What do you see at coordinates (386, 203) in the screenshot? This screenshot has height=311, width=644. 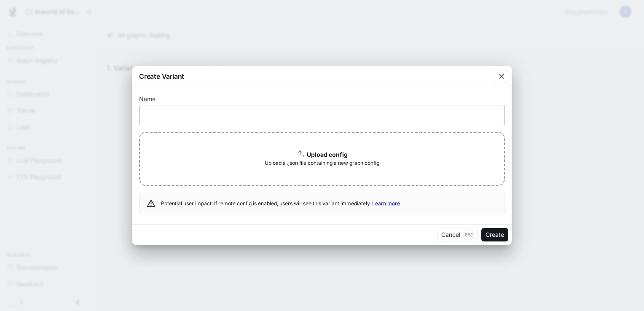 I see `a: Learn more` at bounding box center [386, 203].